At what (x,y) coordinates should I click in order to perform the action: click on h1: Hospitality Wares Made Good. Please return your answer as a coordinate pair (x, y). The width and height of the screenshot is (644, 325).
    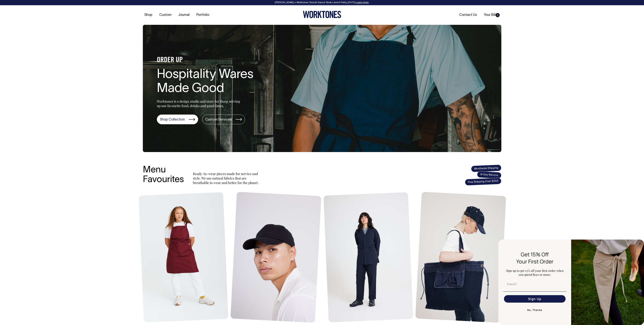
    Looking at the image, I should click on (216, 82).